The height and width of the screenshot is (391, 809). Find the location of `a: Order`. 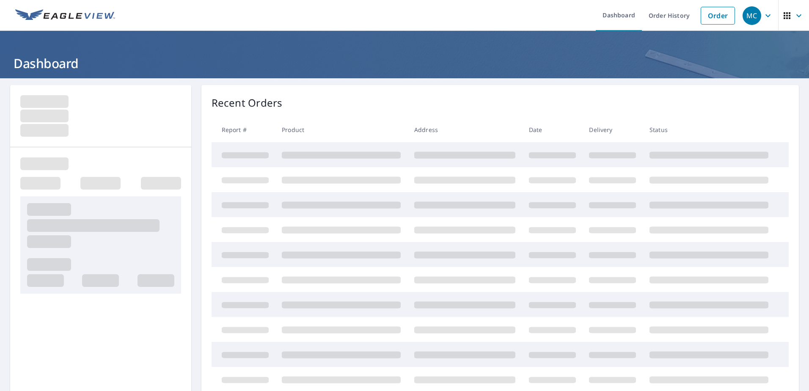

a: Order is located at coordinates (718, 16).